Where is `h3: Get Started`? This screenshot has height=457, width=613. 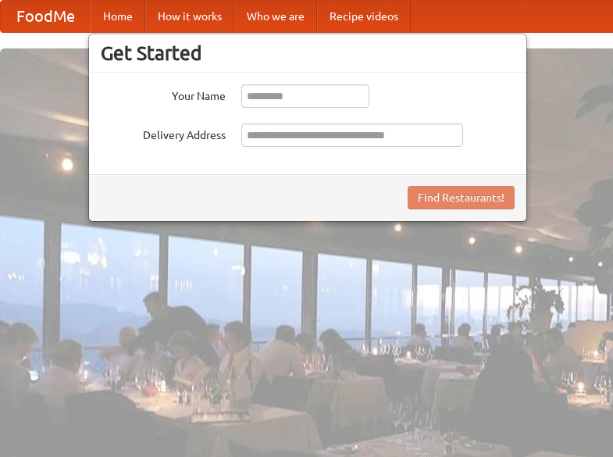
h3: Get Started is located at coordinates (308, 53).